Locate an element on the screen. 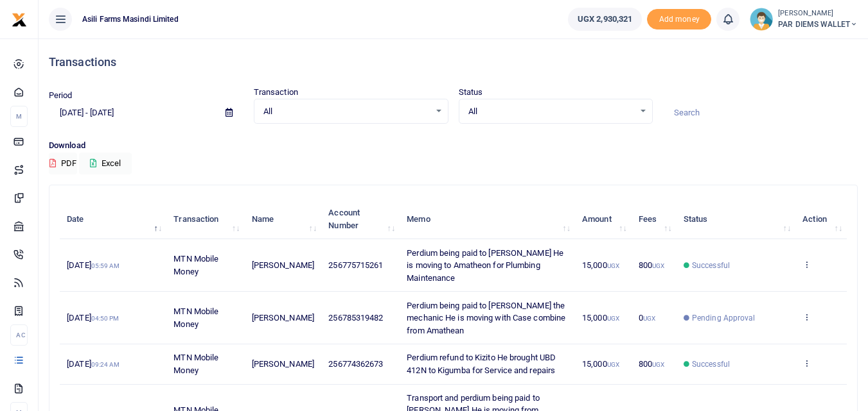 The height and width of the screenshot is (411, 868). span: 256775715261 is located at coordinates (355, 265).